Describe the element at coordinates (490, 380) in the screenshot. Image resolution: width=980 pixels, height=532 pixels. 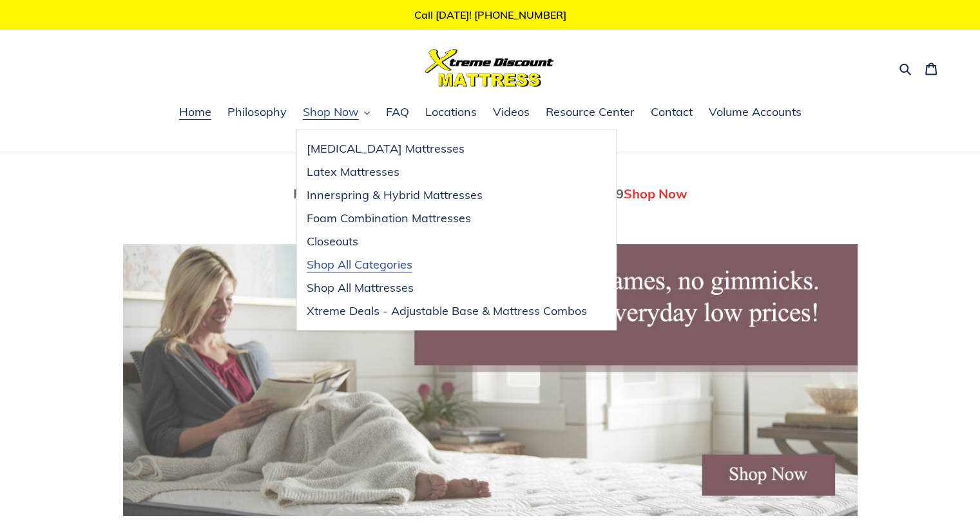
I see `img: herobannermay2022-1652879215306_1200x.jpg` at that location.